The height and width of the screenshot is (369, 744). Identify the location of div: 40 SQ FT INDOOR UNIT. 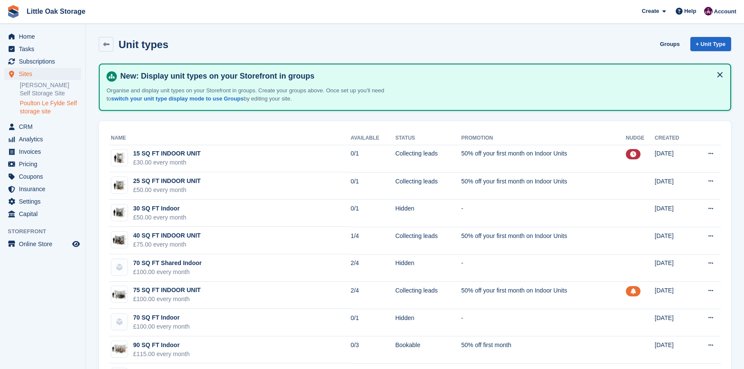
(167, 235).